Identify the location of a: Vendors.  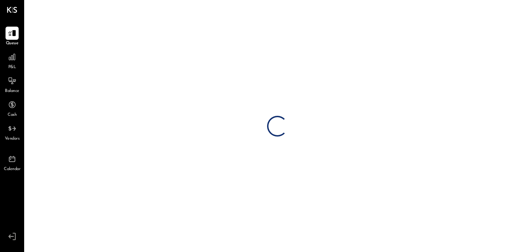
(12, 132).